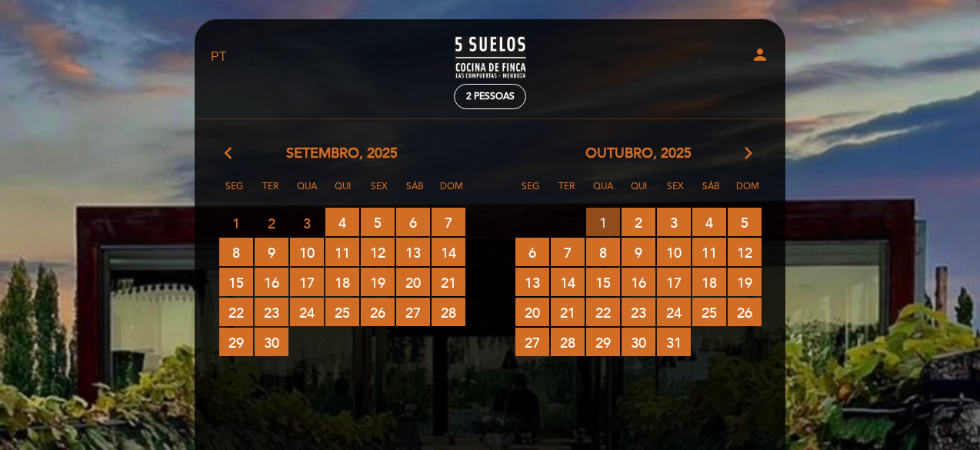  What do you see at coordinates (760, 54) in the screenshot?
I see `i: person` at bounding box center [760, 54].